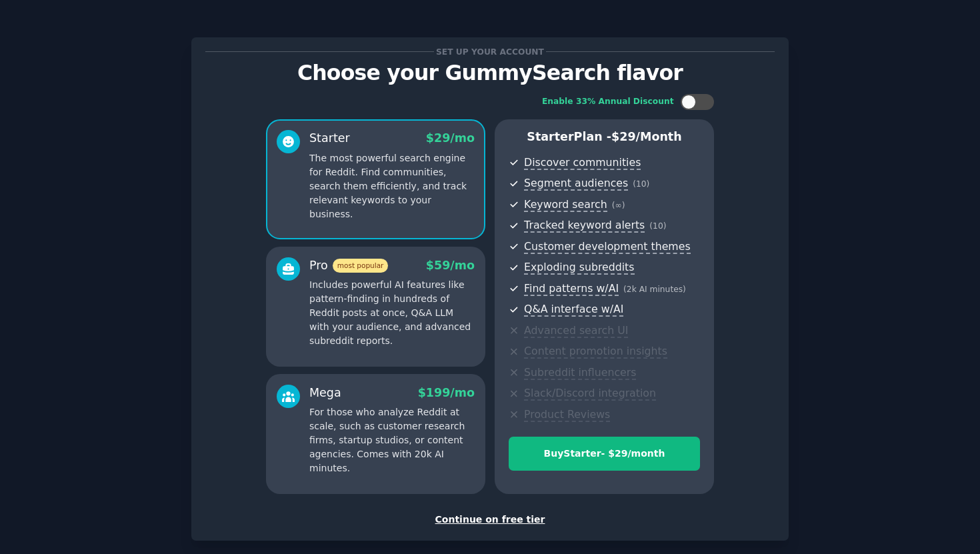  I want to click on div: Starter, so click(329, 138).